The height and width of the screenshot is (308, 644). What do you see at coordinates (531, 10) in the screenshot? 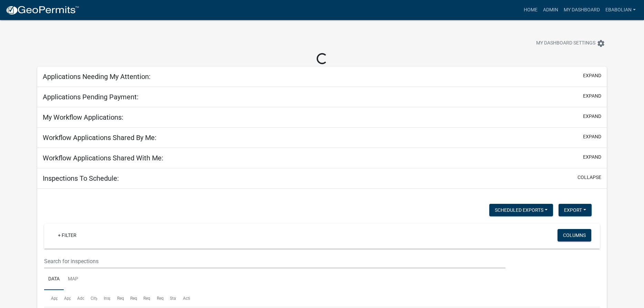
I see `a: Home` at bounding box center [531, 10].